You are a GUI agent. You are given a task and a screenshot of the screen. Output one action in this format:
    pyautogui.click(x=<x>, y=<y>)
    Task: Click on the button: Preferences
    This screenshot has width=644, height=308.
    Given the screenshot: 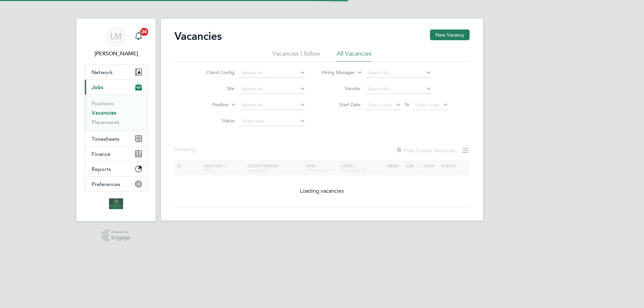 What is the action you would take?
    pyautogui.click(x=116, y=184)
    